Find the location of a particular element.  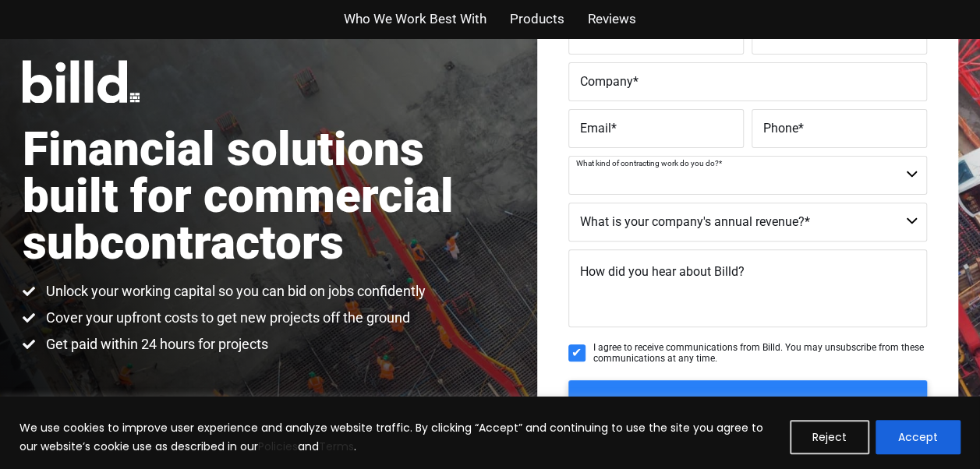

span: Cover your upfront costs to get new projects off the ground is located at coordinates (226, 318).